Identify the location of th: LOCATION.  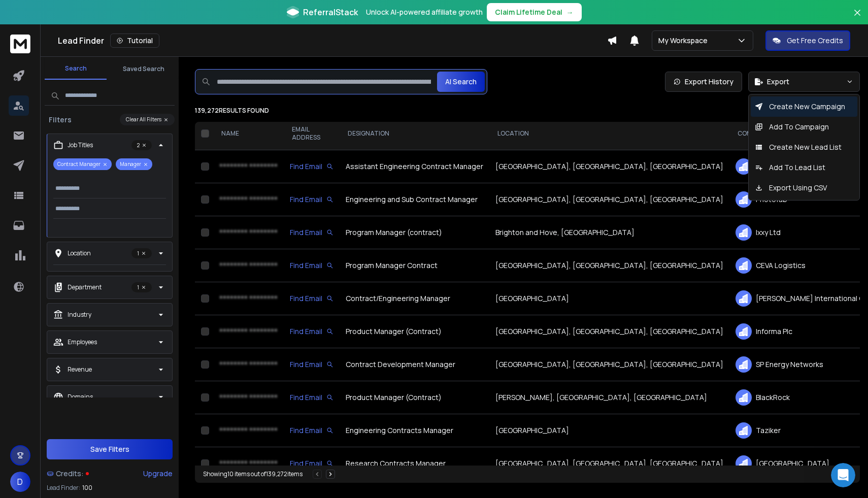
(609, 133).